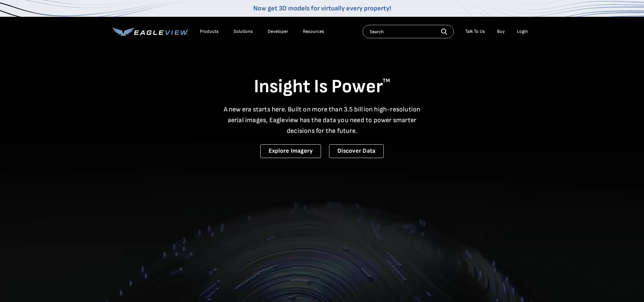 Image resolution: width=644 pixels, height=302 pixels. I want to click on h1: Insight Is Power, so click(322, 87).